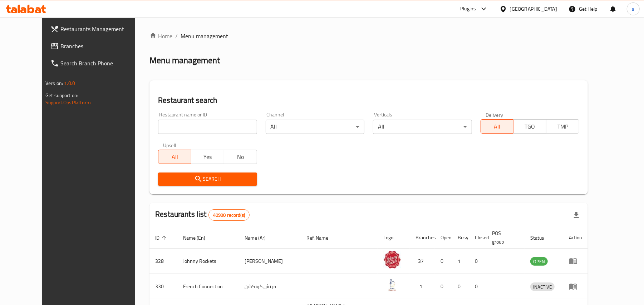  Describe the element at coordinates (161, 36) in the screenshot. I see `a: Home` at that location.